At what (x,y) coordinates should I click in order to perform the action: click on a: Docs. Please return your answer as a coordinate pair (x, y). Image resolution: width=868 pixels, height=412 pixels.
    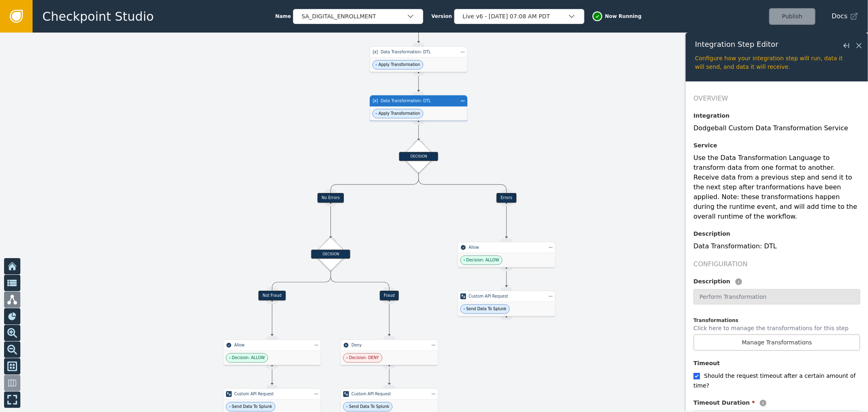
    Looking at the image, I should click on (845, 16).